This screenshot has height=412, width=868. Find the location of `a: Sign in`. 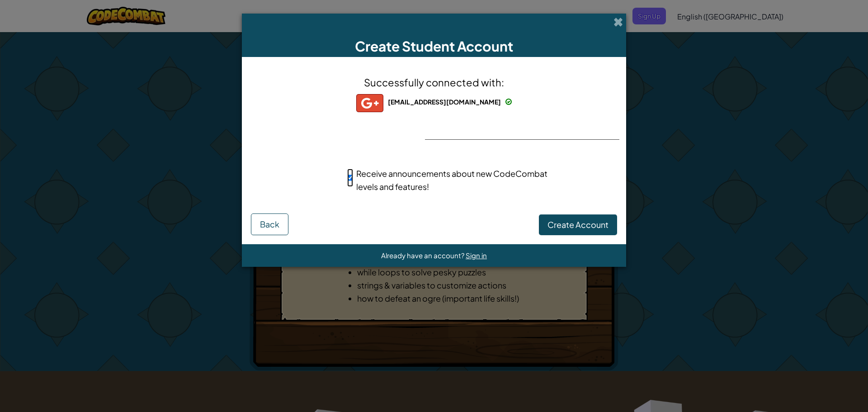

a: Sign in is located at coordinates (476, 255).